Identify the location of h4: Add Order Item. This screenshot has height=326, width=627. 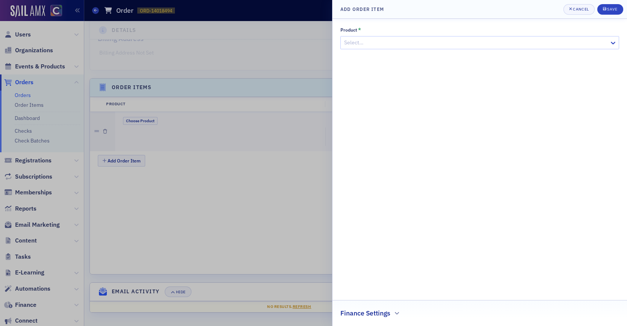
(362, 9).